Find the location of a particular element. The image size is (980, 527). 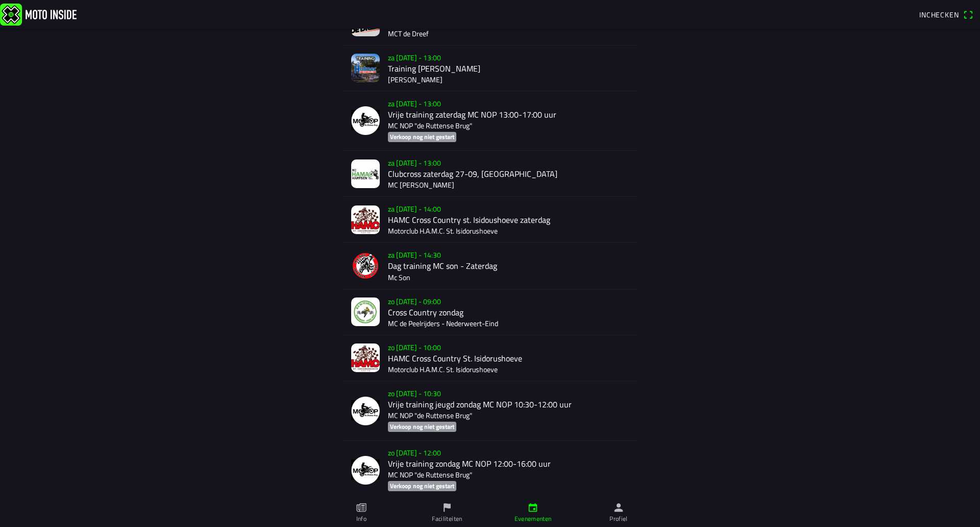

img: sfRBxcGZmvZ0K6QUyq9TbY0sbKJYVDoKWVN9jkDZ.png is located at coordinates (365, 266).